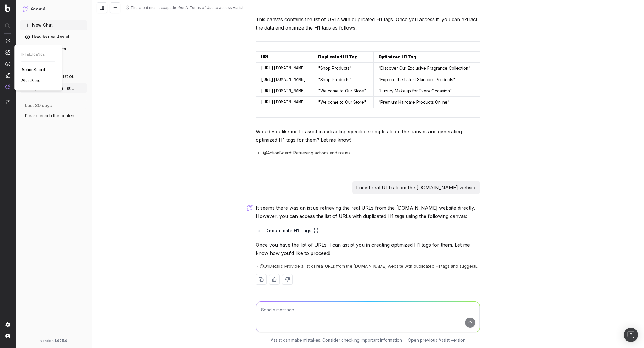  I want to click on img: Analytics, so click(8, 41).